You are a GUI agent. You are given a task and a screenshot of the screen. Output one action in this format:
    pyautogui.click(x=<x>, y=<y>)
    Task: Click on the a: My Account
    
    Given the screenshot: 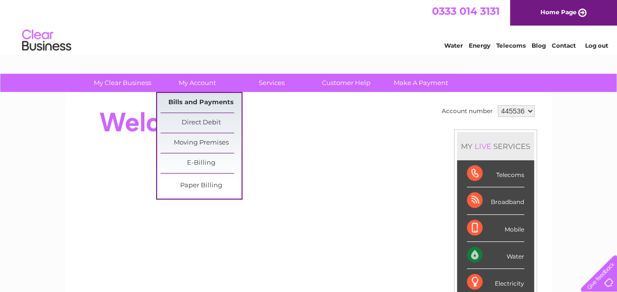 What is the action you would take?
    pyautogui.click(x=197, y=82)
    